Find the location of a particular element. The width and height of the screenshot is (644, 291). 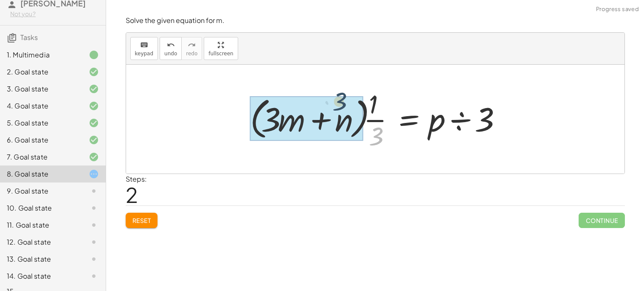

span: fullscreen is located at coordinates (221, 53).